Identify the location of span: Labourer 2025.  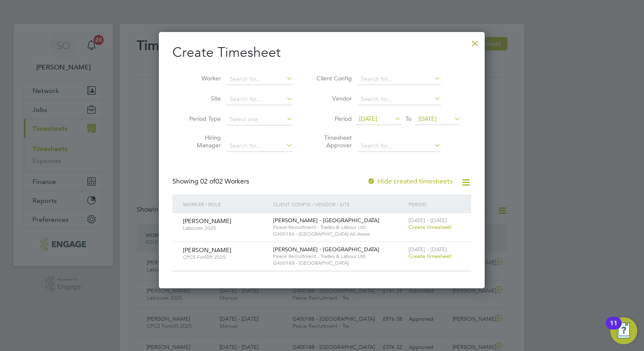
(224, 228).